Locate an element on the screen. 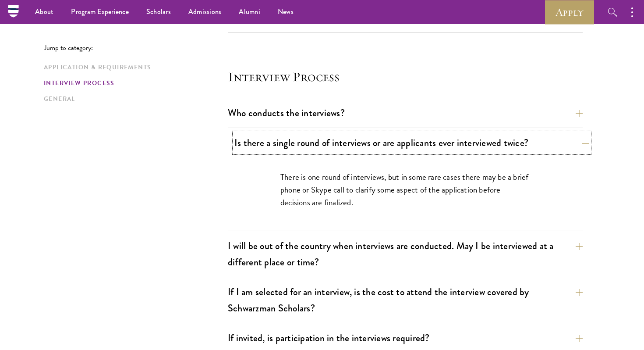  a: Interview Process is located at coordinates (133, 83).